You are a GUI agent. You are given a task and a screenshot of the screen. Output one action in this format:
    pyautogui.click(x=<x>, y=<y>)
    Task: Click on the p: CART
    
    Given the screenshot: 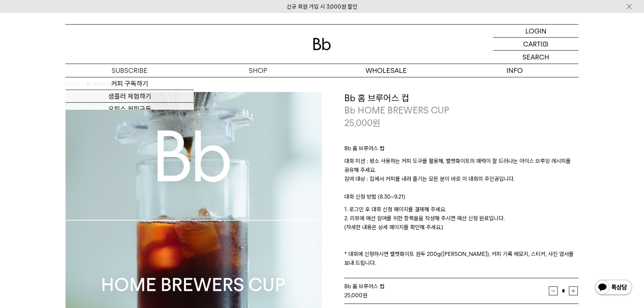 What is the action you would take?
    pyautogui.click(x=532, y=44)
    